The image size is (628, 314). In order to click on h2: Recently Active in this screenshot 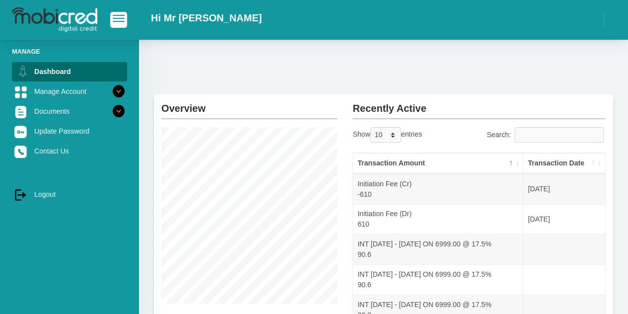, I will do `click(479, 104)`.